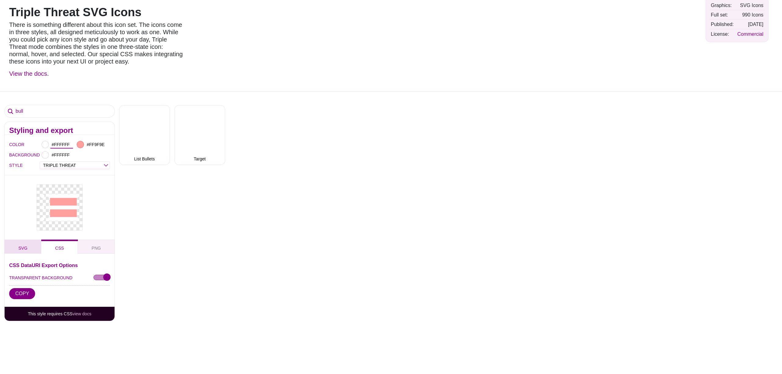 This screenshot has width=782, height=374. I want to click on a: Commercial, so click(751, 34).